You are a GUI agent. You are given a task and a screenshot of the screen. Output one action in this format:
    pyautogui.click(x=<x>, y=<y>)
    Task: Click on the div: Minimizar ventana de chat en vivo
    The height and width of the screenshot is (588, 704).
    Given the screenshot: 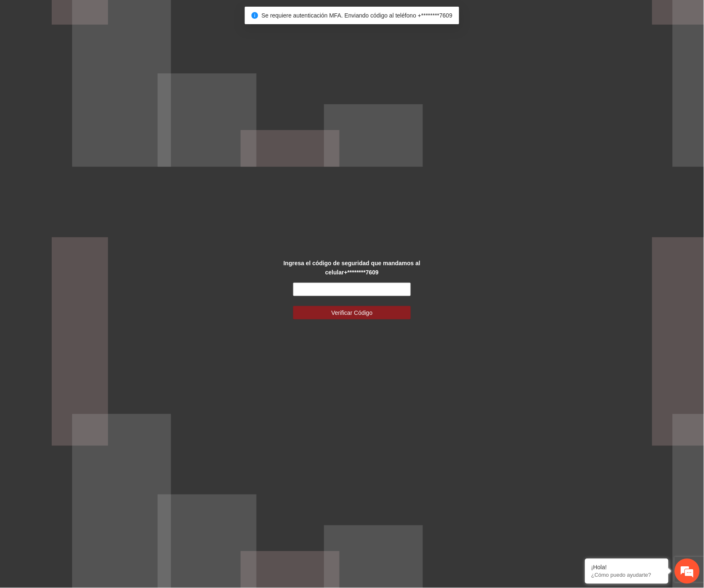 What is the action you would take?
    pyautogui.click(x=147, y=14)
    